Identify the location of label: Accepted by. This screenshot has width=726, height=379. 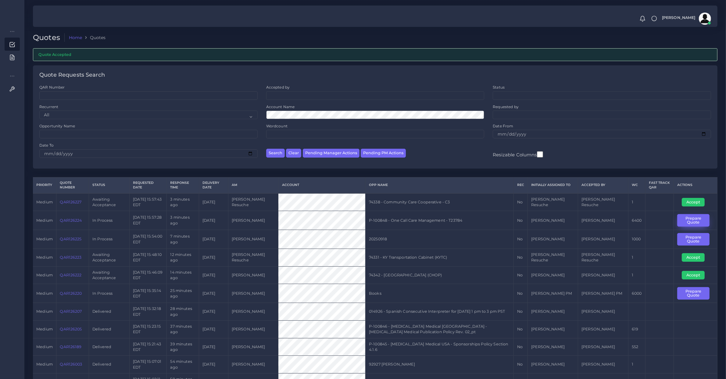
(278, 87).